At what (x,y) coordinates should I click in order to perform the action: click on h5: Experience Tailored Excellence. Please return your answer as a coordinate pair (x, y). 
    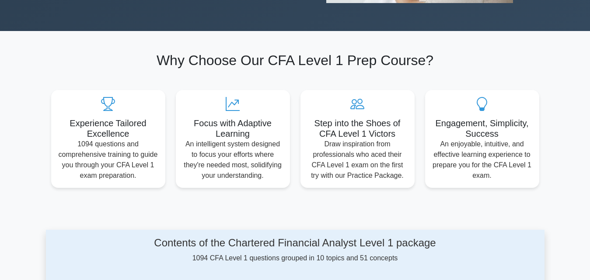
    Looking at the image, I should click on (108, 129).